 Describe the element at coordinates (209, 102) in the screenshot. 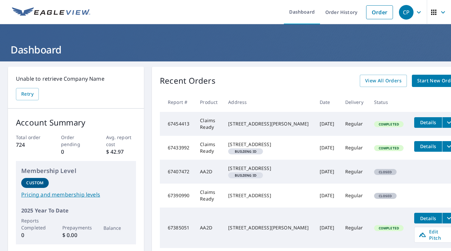

I see `th: Product` at that location.